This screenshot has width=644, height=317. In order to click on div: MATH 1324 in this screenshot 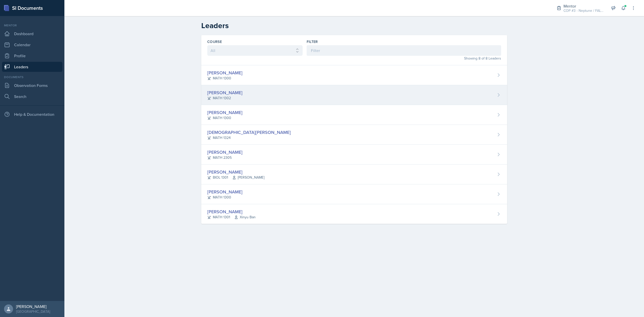, I will do `click(249, 137)`.